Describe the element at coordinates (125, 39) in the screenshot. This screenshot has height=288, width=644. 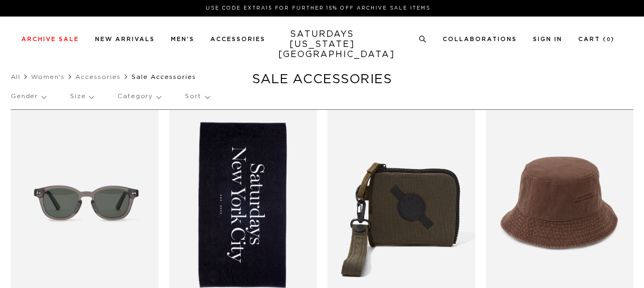
I see `a: New Arrivals` at that location.